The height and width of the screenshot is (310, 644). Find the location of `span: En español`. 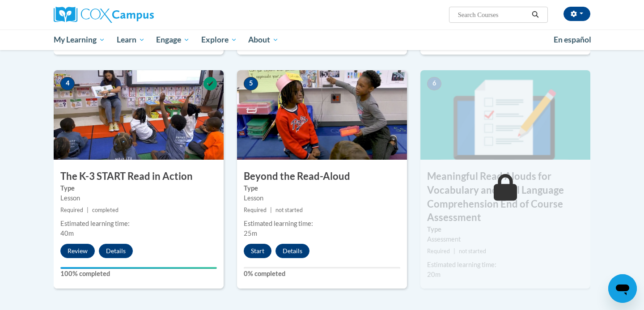

span: En español is located at coordinates (573, 40).